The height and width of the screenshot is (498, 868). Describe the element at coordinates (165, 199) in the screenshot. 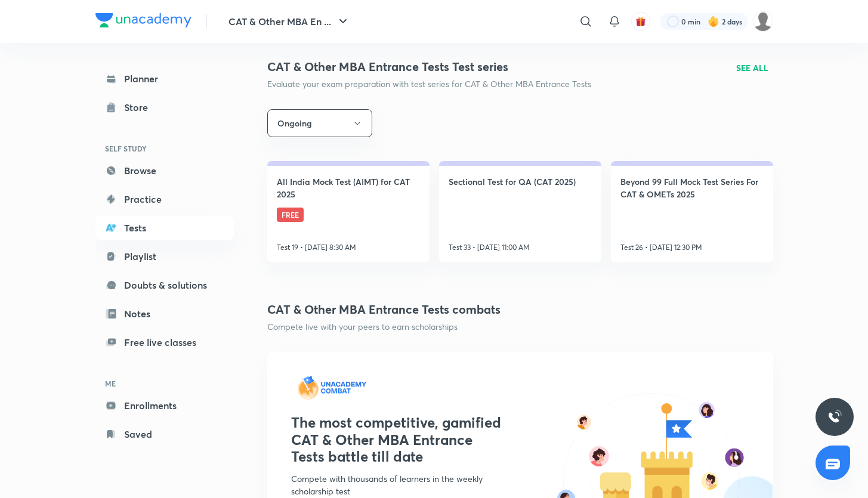

I see `a: Practice` at that location.